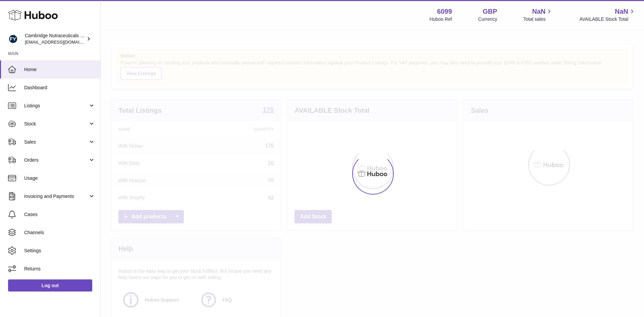  I want to click on div: Currency, so click(488, 19).